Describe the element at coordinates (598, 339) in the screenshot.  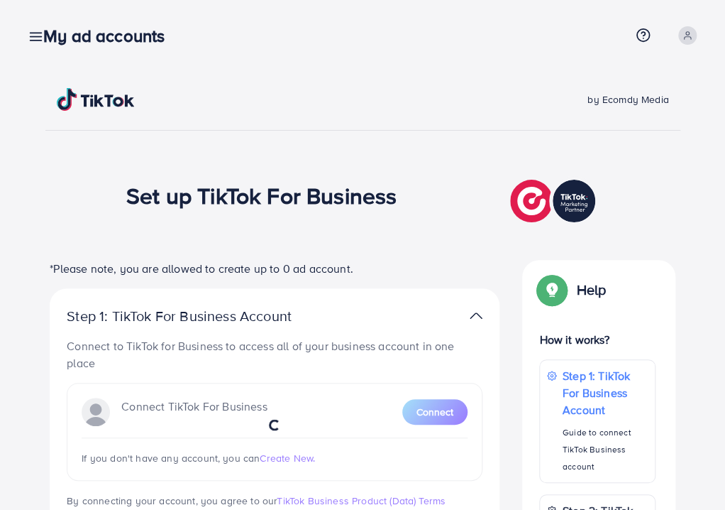
I see `p: How it works?` at that location.